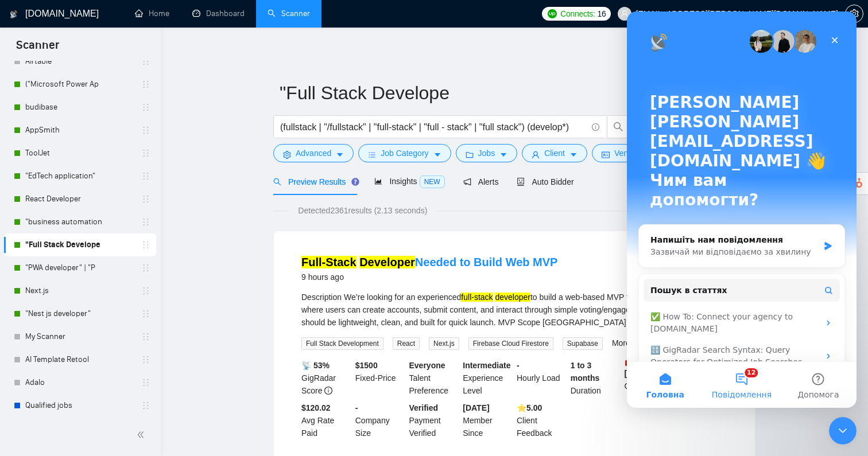 This screenshot has height=456, width=868. I want to click on a: "Nest js developer", so click(80, 314).